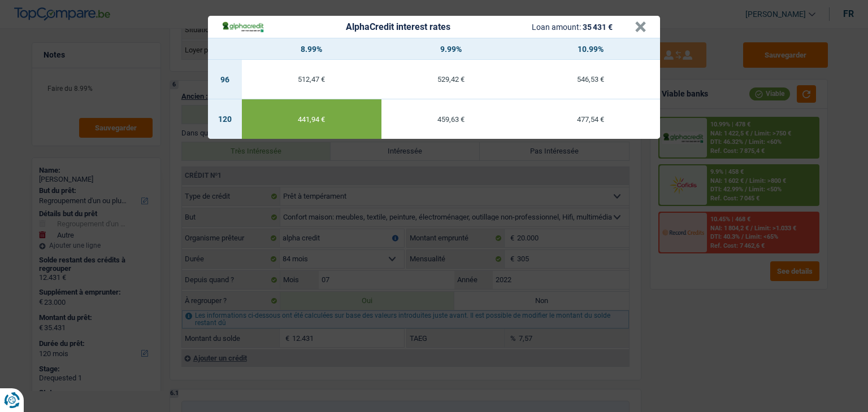 The width and height of the screenshot is (868, 412). What do you see at coordinates (556, 27) in the screenshot?
I see `span: Loan amount:` at bounding box center [556, 27].